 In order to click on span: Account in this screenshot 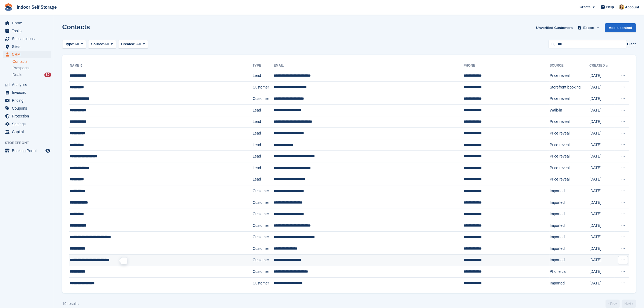, I will do `click(633, 7)`.